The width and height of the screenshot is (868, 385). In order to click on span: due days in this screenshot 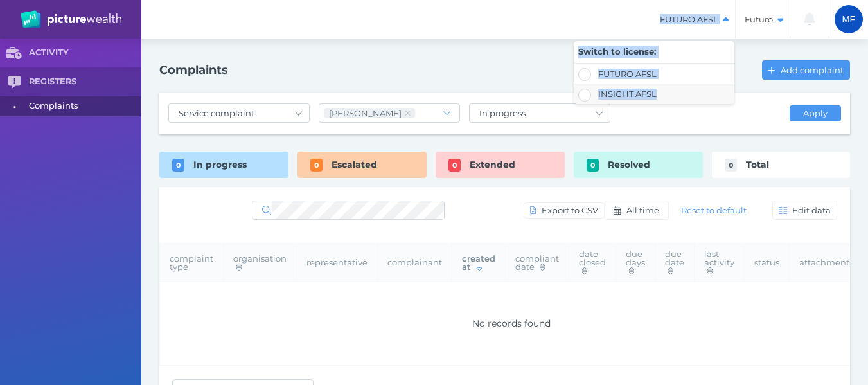, I will do `click(635, 262)`.